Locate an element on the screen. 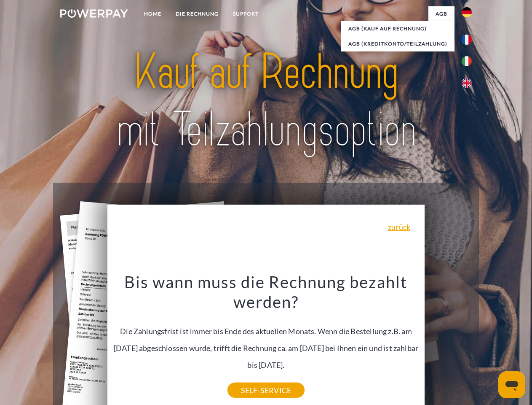  img: de is located at coordinates (467, 13).